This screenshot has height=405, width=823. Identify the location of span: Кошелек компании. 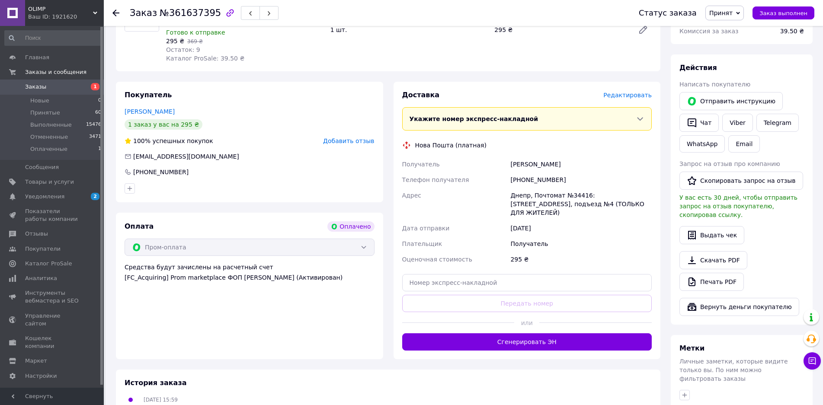
(52, 343).